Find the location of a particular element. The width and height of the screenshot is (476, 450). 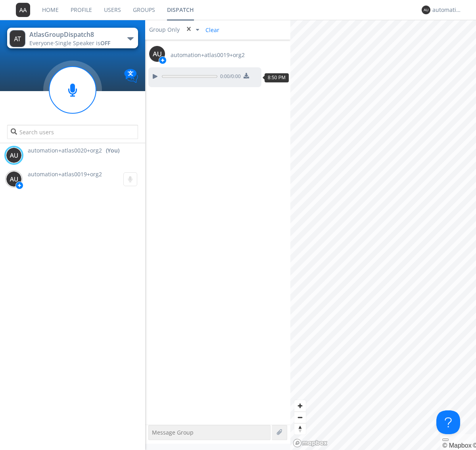

div: Group Only is located at coordinates (165, 30).